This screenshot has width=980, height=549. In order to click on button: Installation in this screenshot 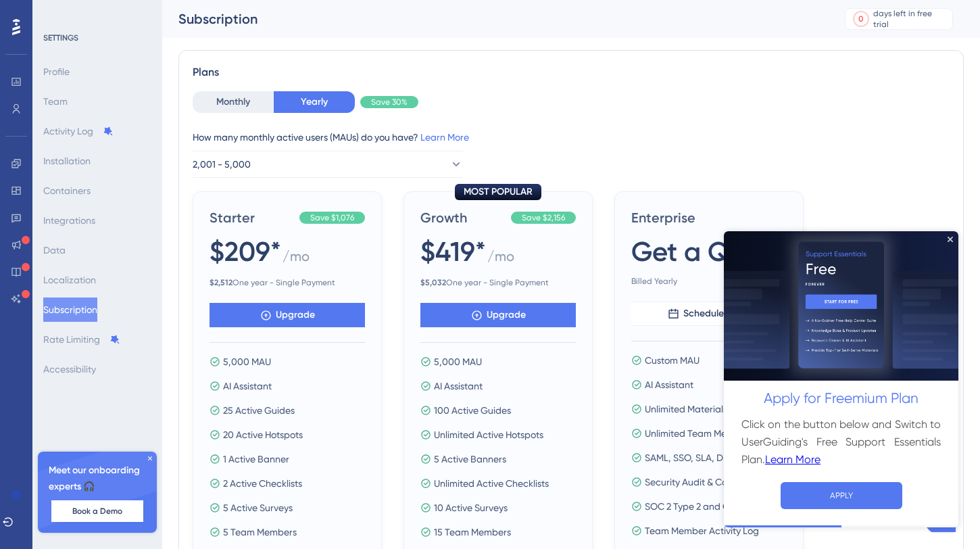, I will do `click(67, 161)`.